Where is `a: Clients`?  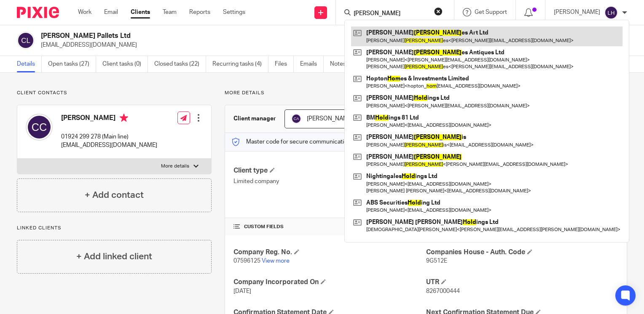
a: Clients is located at coordinates (140, 12).